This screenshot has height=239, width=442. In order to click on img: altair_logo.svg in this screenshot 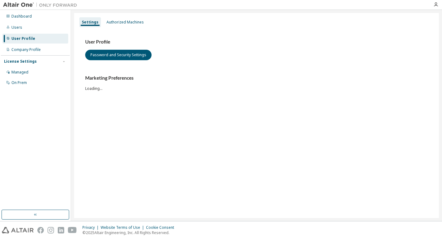, I will do `click(18, 230)`.